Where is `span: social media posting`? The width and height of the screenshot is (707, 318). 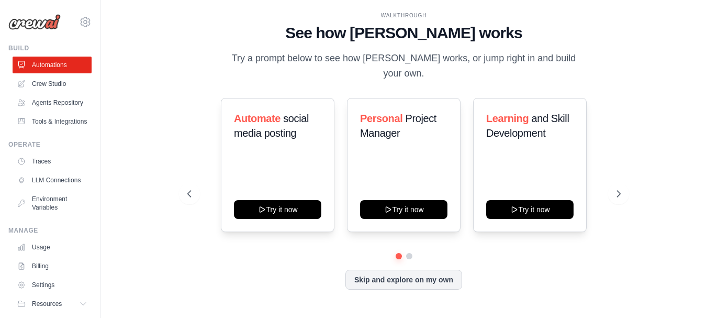
span: social media posting is located at coordinates (271, 126).